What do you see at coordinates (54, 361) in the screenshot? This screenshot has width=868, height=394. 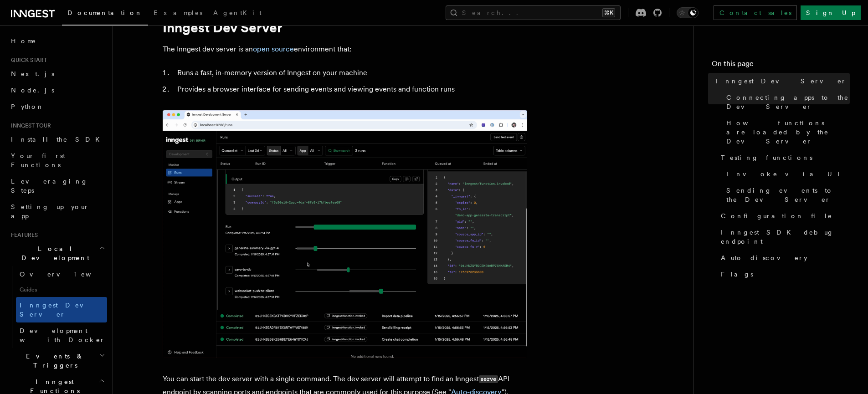 I see `span: Events & Triggers` at bounding box center [54, 361].